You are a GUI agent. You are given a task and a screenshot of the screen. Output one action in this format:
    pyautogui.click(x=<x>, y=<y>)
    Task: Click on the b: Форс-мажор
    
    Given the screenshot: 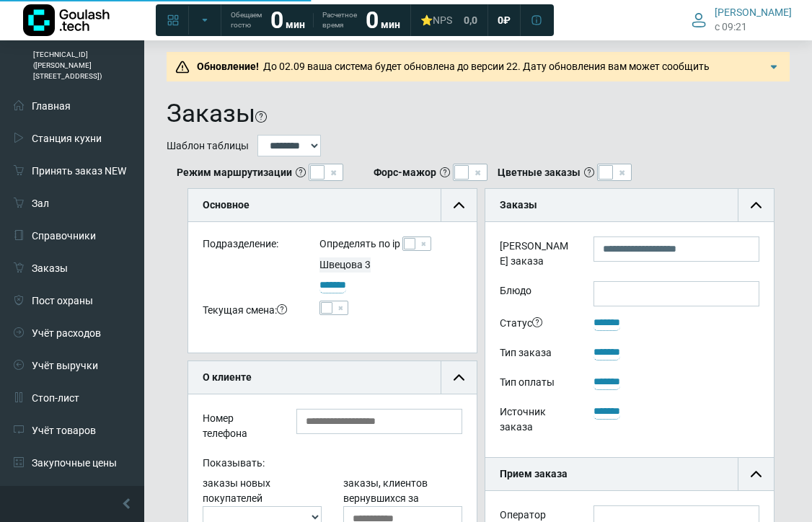 What is the action you would take?
    pyautogui.click(x=405, y=173)
    